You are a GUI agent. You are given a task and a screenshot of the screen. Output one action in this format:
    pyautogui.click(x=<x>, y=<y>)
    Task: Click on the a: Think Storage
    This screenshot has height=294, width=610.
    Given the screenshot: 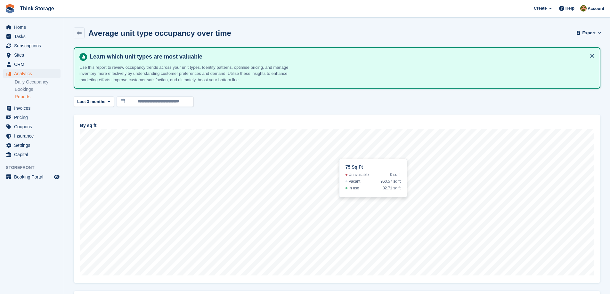 What is the action you would take?
    pyautogui.click(x=37, y=8)
    